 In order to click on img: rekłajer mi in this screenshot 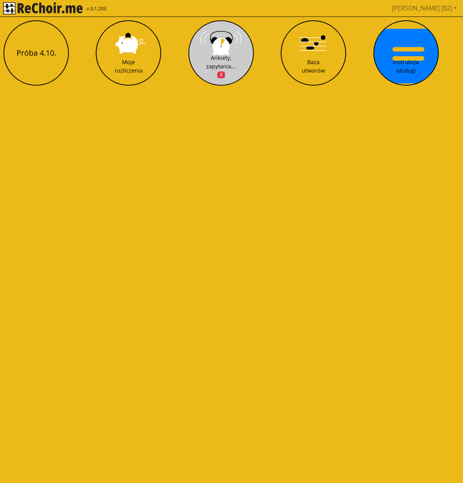, I will do `click(43, 8)`.